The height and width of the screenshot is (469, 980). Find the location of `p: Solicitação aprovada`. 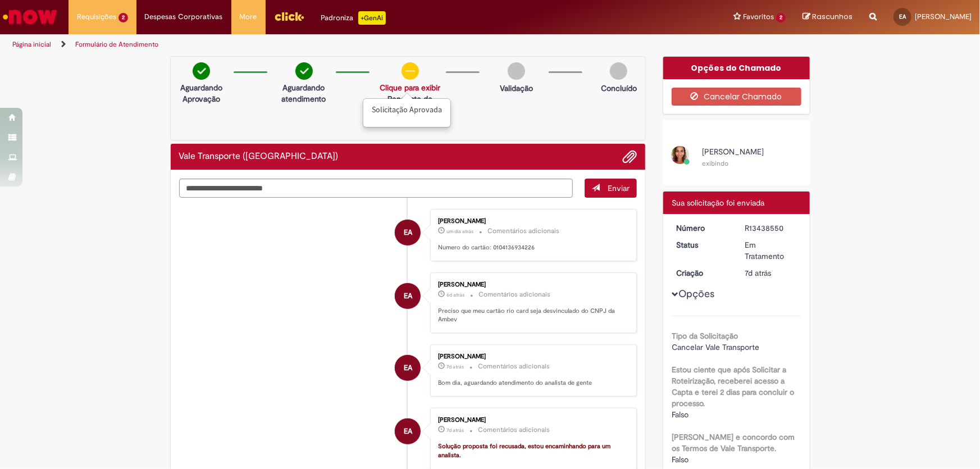

p: Solicitação aprovada is located at coordinates (407, 110).